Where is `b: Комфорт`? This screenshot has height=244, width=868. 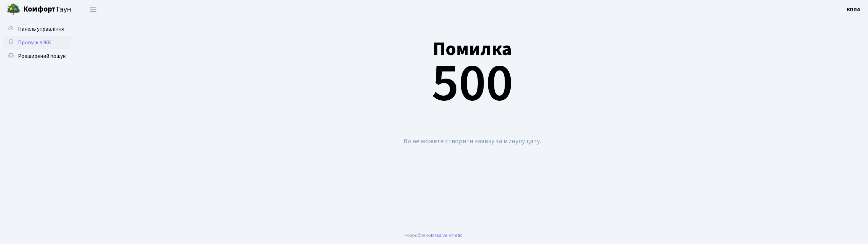
b: Комфорт is located at coordinates (39, 9).